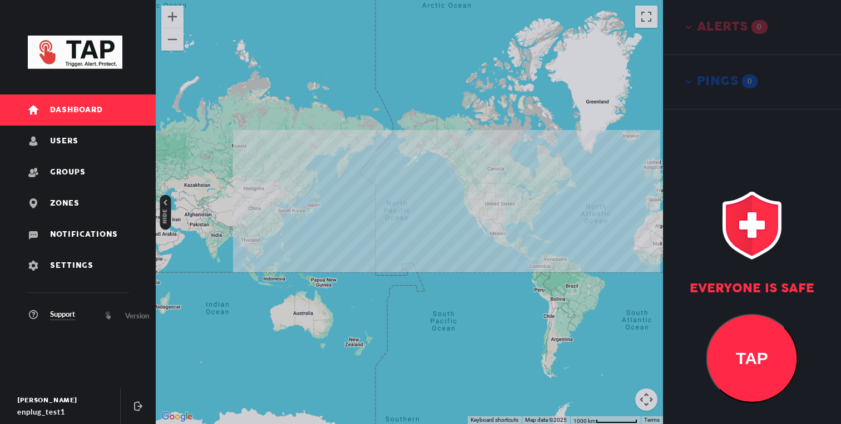  I want to click on a: Terms (opens in new tab), so click(652, 420).